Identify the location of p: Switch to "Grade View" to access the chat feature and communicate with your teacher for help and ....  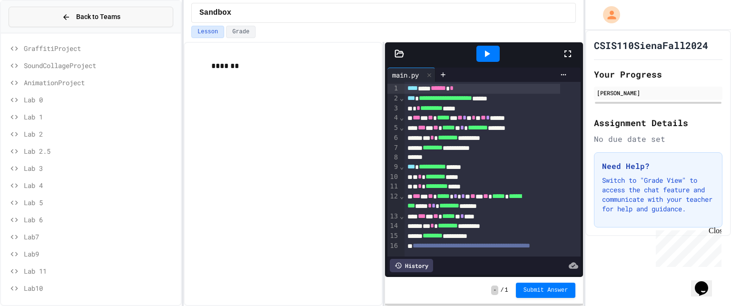
(659, 195).